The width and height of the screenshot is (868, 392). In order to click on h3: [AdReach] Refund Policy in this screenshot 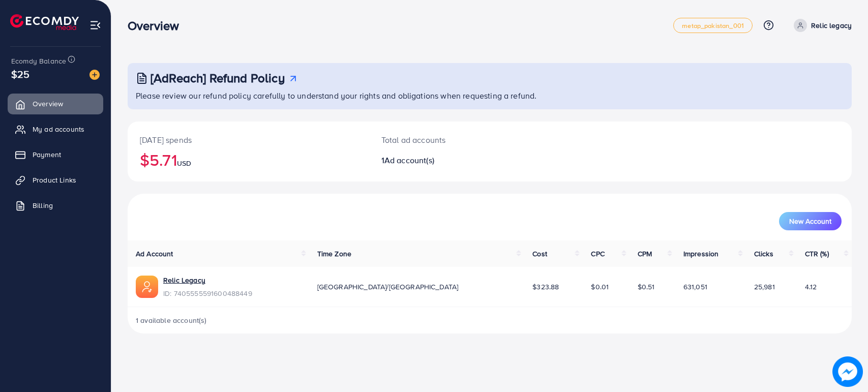, I will do `click(218, 78)`.